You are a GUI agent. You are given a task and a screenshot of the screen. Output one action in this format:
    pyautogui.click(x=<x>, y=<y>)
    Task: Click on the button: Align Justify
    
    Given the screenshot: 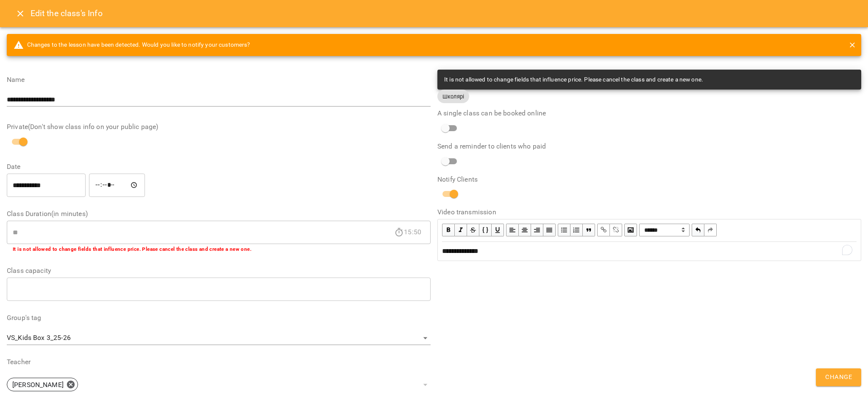 What is the action you would take?
    pyautogui.click(x=549, y=230)
    